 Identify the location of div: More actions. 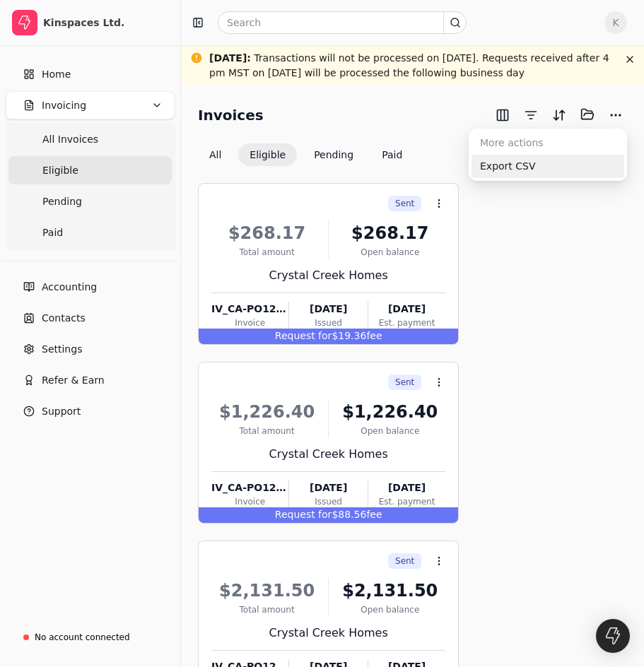
(548, 143).